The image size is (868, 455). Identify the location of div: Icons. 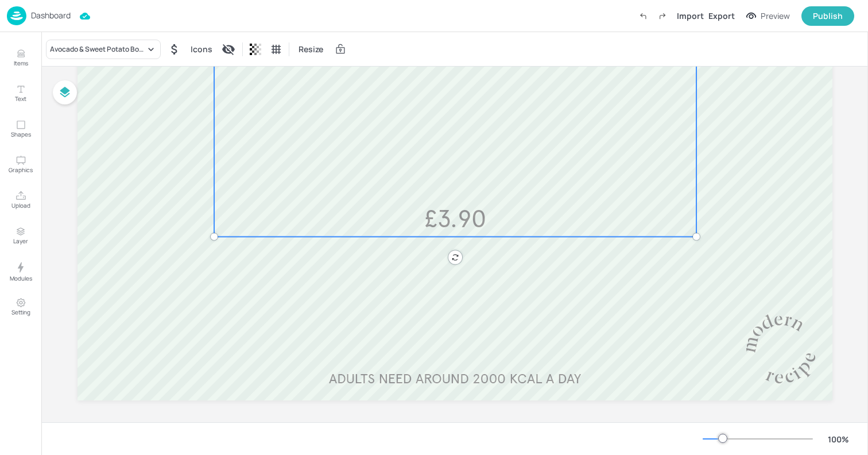
(202, 49).